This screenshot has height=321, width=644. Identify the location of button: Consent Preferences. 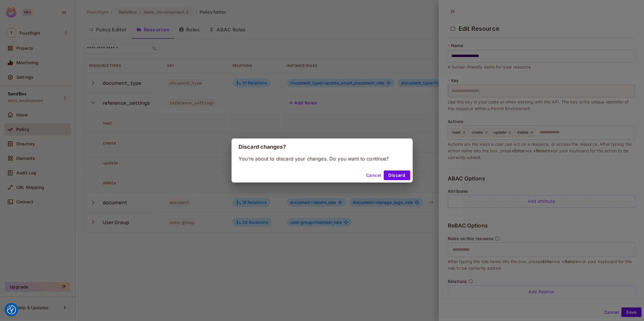
(11, 310).